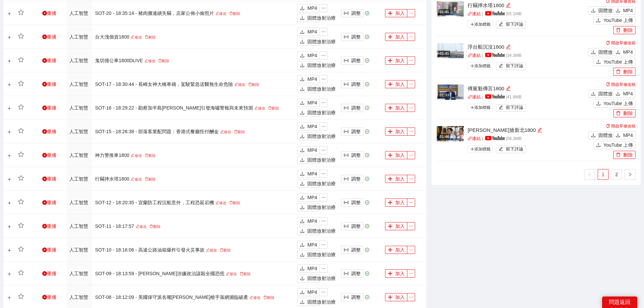 The height and width of the screenshot is (308, 644). Describe the element at coordinates (630, 175) in the screenshot. I see `li: 下一頁` at that location.